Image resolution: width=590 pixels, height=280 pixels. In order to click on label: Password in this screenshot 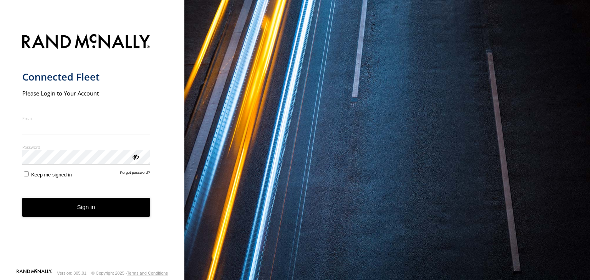, I will do `click(86, 147)`.